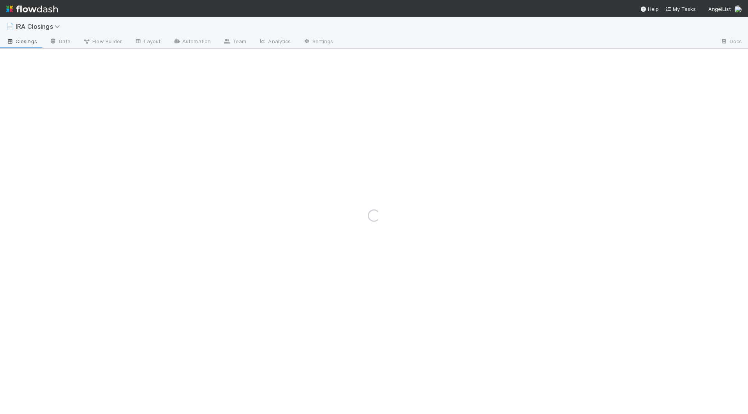 The height and width of the screenshot is (414, 748). I want to click on div: Help, so click(649, 9).